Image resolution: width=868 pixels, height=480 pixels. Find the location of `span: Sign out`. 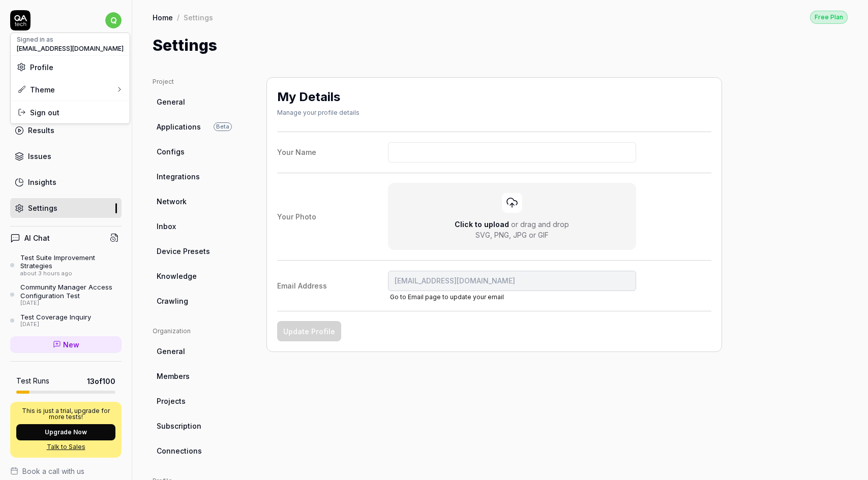

span: Sign out is located at coordinates (45, 113).